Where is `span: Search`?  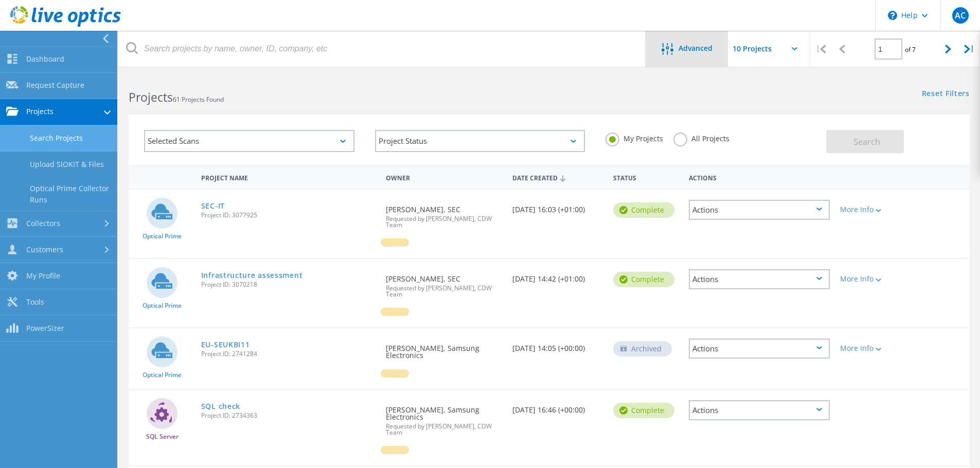 span: Search is located at coordinates (867, 142).